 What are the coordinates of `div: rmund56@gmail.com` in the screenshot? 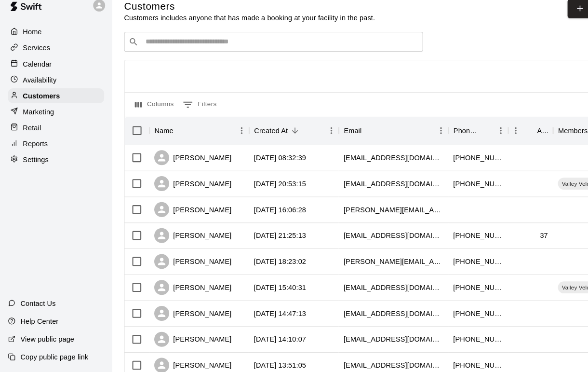 It's located at (381, 165).